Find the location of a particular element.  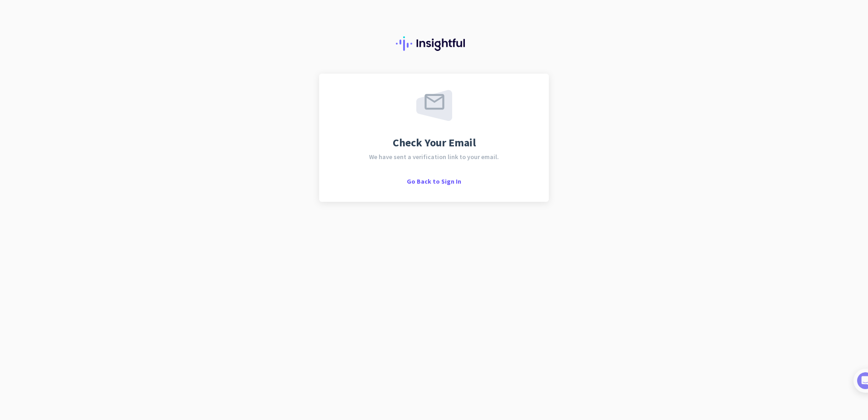

span: We have sent a verification link to your email. is located at coordinates (434, 157).